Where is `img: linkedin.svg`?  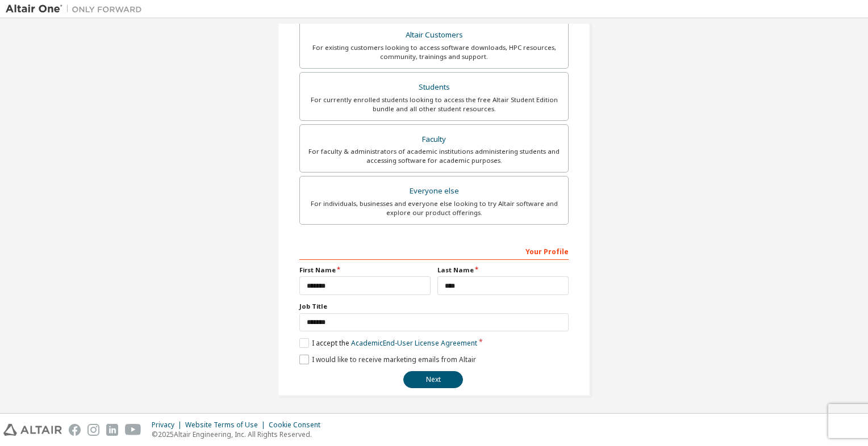
img: linkedin.svg is located at coordinates (112, 430).